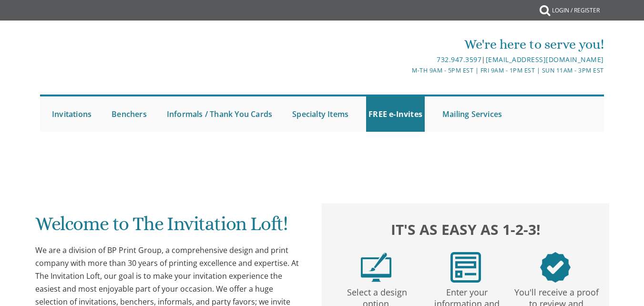 The width and height of the screenshot is (644, 306). What do you see at coordinates (416, 70) in the screenshot?
I see `div: M-Th 9am - 5pm EST | Fri 9am - 1pm EST | Sun 11am - 3pm EST` at bounding box center [416, 70].